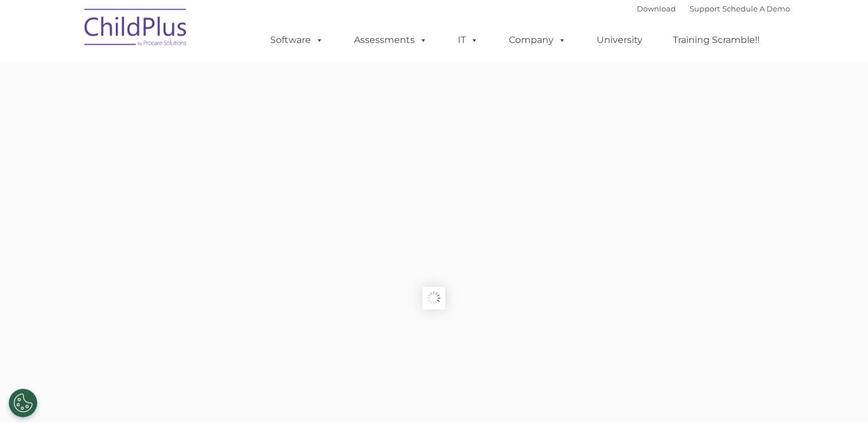  Describe the element at coordinates (656, 8) in the screenshot. I see `a: Download` at that location.